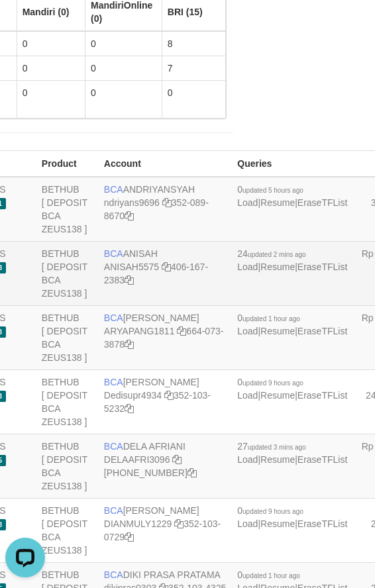  Describe the element at coordinates (132, 203) in the screenshot. I see `a: ndriyans9696` at that location.